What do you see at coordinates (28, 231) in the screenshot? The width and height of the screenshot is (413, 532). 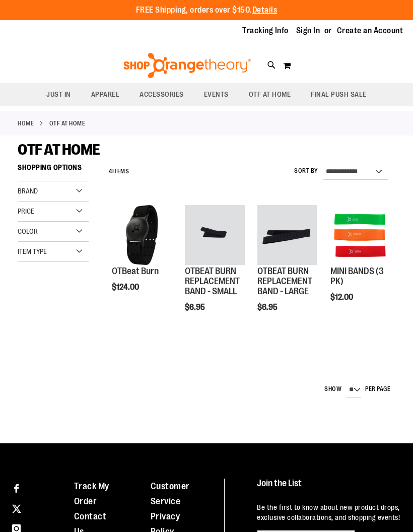 I see `span: Color` at bounding box center [28, 231].